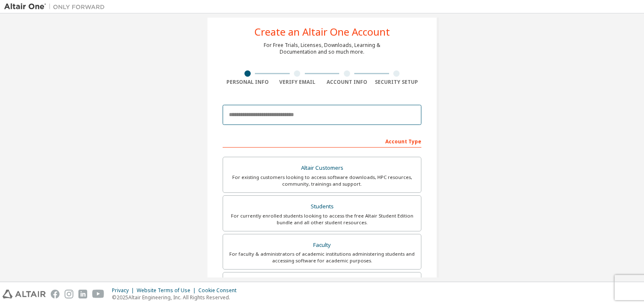 The image size is (644, 306). I want to click on div: Privacy, so click(124, 290).